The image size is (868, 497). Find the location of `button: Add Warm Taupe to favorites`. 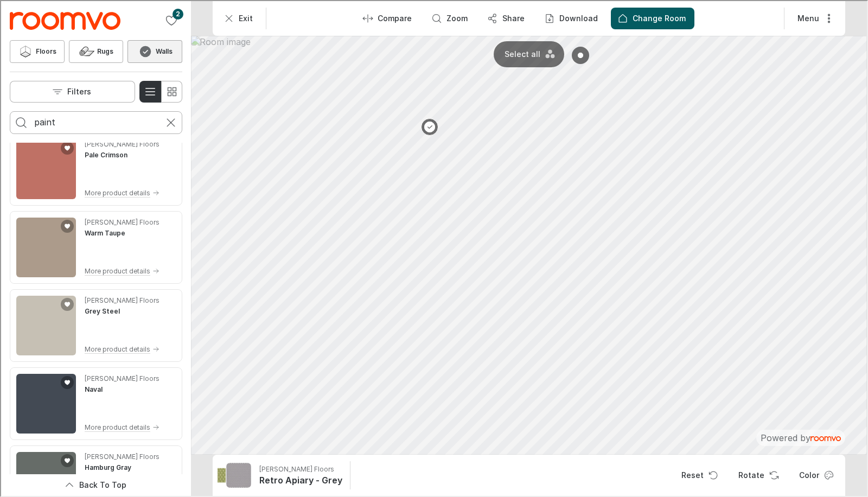

button: Add Warm Taupe to favorites is located at coordinates (66, 225).